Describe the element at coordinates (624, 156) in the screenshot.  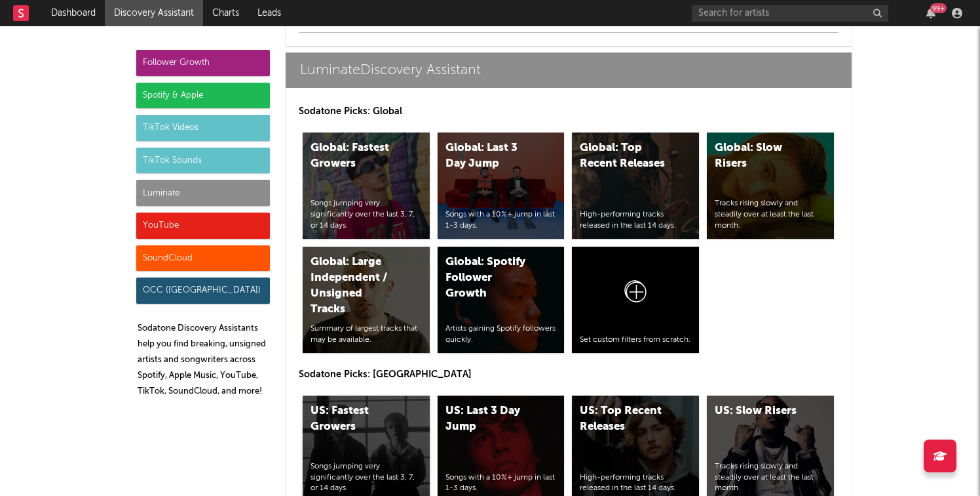
I see `div: Global: Top Recent Releases` at that location.